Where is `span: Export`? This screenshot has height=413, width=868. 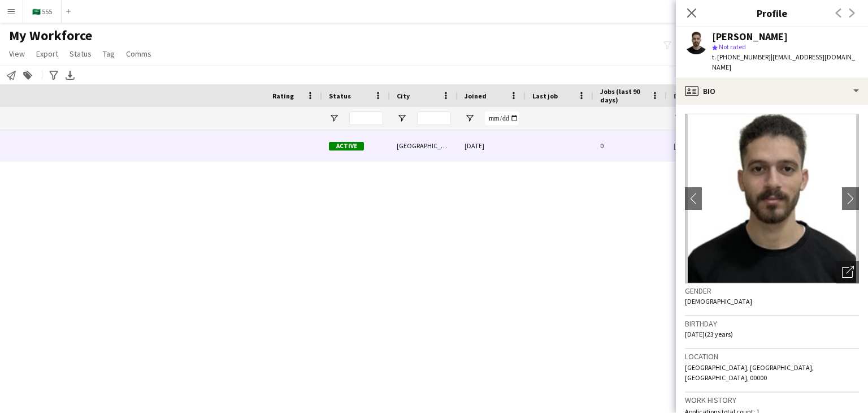 span: Export is located at coordinates (47, 54).